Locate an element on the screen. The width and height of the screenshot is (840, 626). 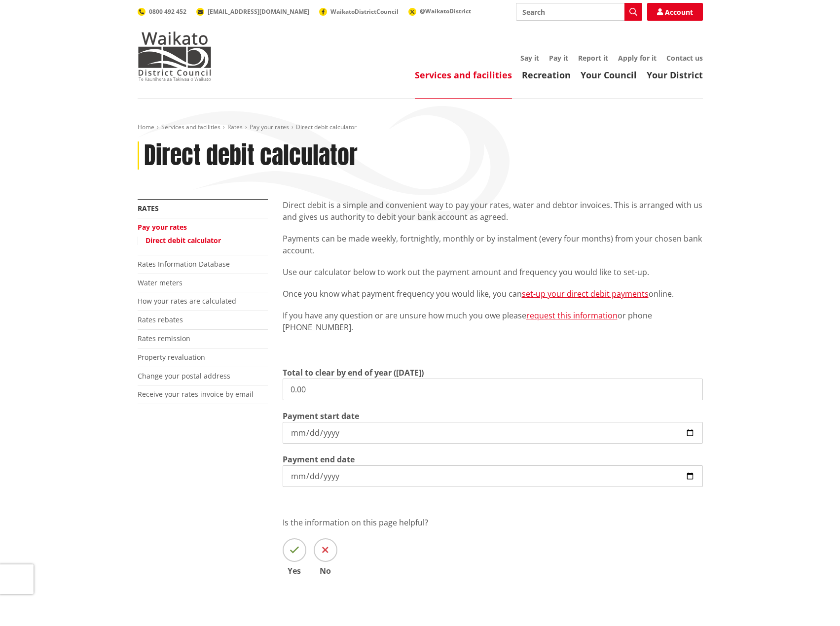
a: Recreation is located at coordinates (546, 75).